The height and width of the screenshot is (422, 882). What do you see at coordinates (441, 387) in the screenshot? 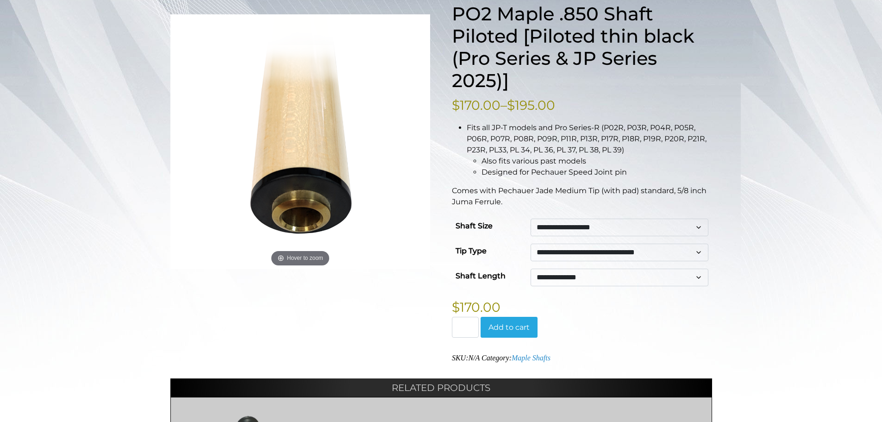
I see `h2: Related products` at bounding box center [441, 387].